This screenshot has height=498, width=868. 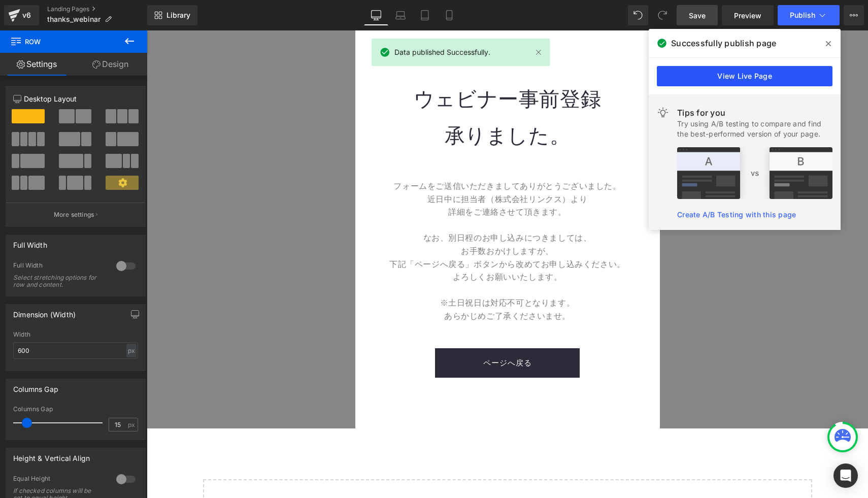 I want to click on font: ウェビナー事前登録, so click(x=360, y=68).